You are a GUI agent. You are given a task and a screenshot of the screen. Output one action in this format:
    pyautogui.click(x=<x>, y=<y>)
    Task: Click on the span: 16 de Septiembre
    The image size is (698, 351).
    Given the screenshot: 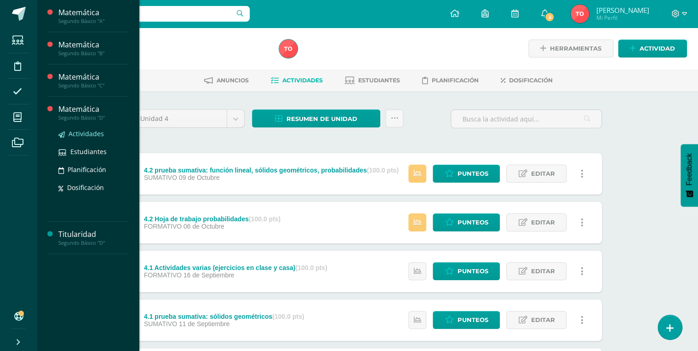 What is the action you would take?
    pyautogui.click(x=209, y=275)
    